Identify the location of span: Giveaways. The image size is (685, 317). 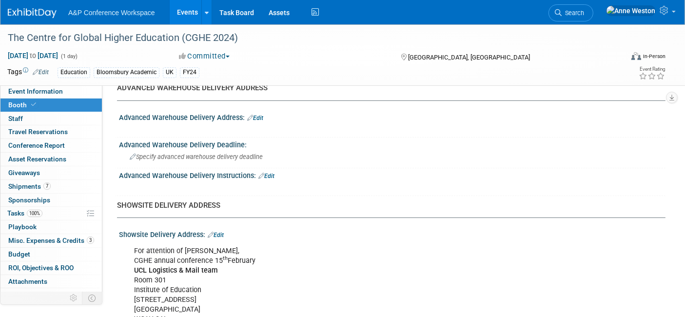
(24, 173).